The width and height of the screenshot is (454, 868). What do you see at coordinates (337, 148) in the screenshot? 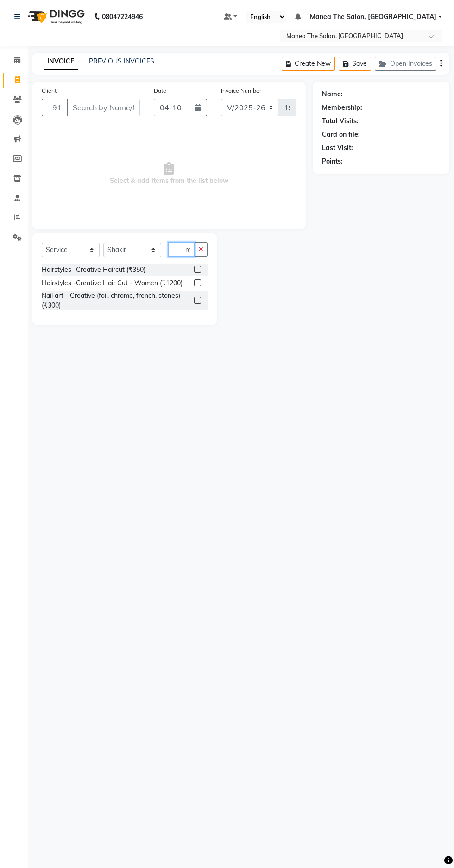
I see `div: Last Visit:` at bounding box center [337, 148].